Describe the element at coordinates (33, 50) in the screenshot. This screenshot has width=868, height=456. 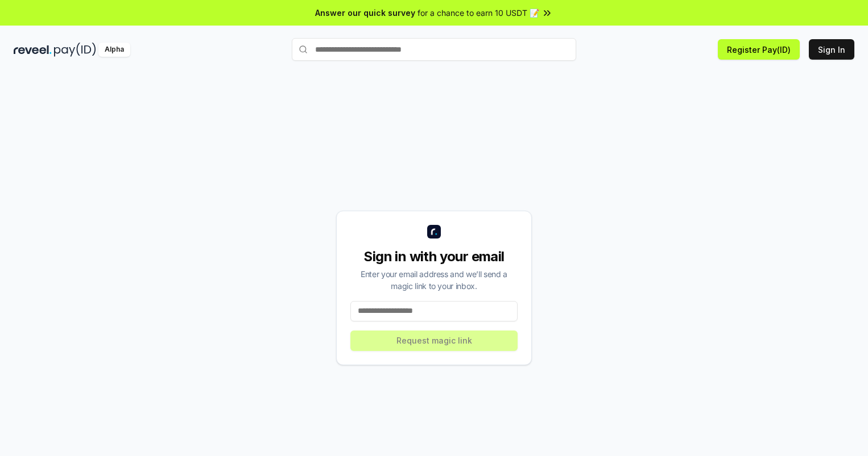
I see `img: reveel_dark` at that location.